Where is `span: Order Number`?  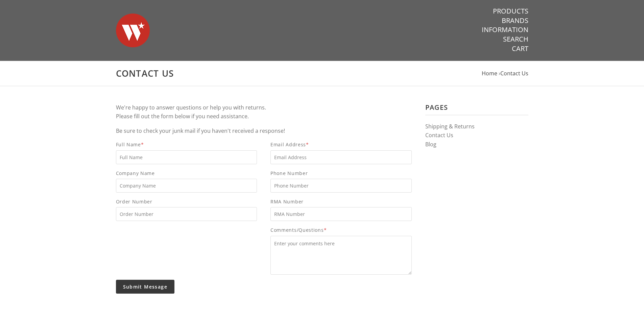
span: Order Number is located at coordinates (186, 201).